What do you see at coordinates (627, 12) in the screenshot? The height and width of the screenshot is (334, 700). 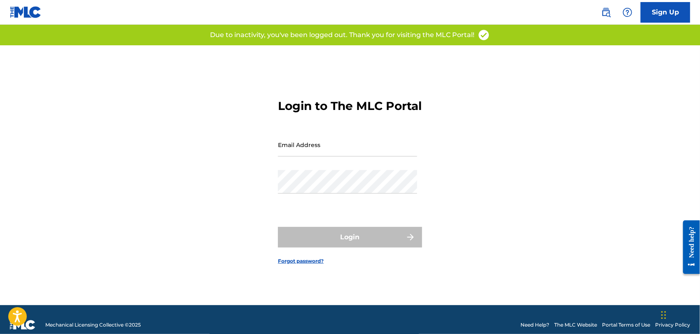 I see `img: help` at bounding box center [627, 12].